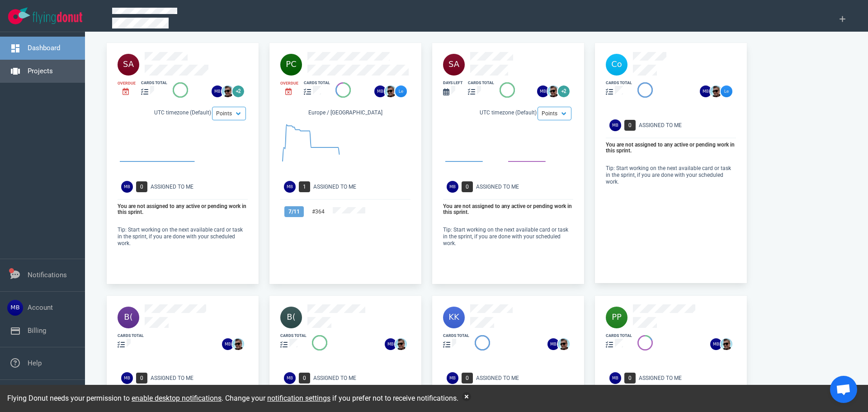 The width and height of the screenshot is (868, 412). Describe the element at coordinates (115, 398) in the screenshot. I see `span: Flying Donut needs your permission to` at that location.